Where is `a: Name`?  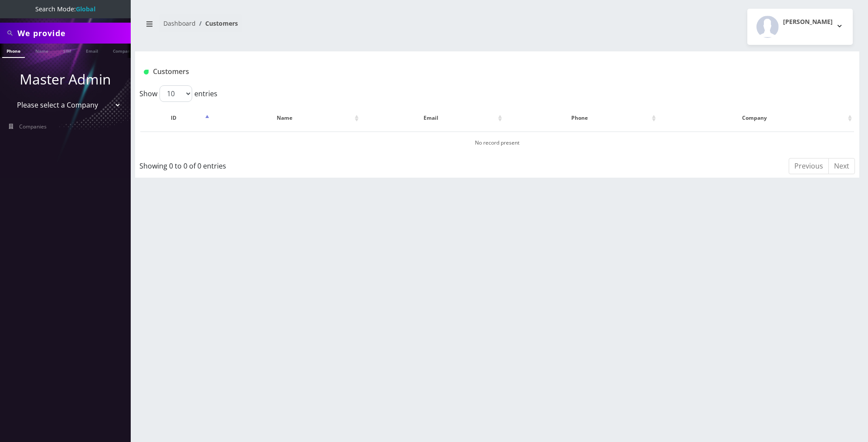
a: Name is located at coordinates (42, 50).